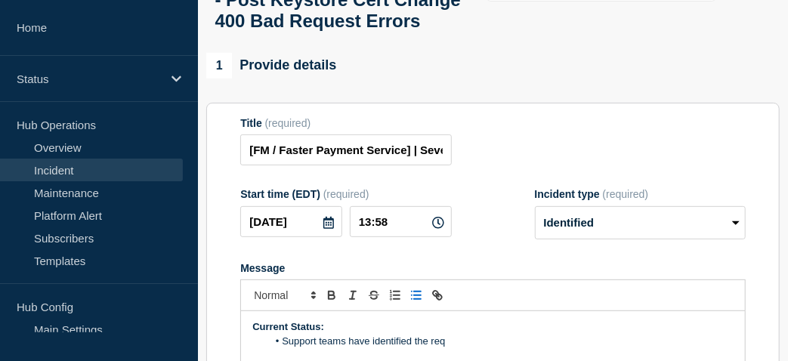 The image size is (788, 361). What do you see at coordinates (374, 295) in the screenshot?
I see `button: Toggle strikethrough text` at bounding box center [374, 295].